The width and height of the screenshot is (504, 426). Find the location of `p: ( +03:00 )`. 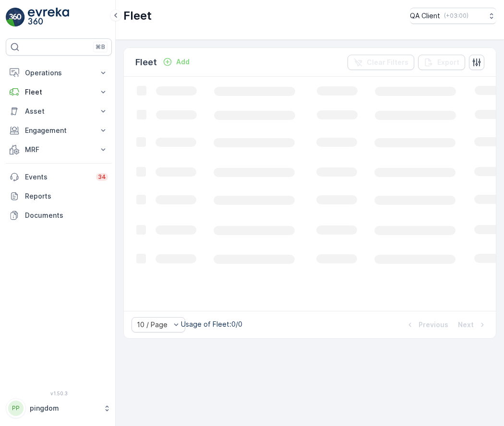

p: ( +03:00 ) is located at coordinates (456, 16).